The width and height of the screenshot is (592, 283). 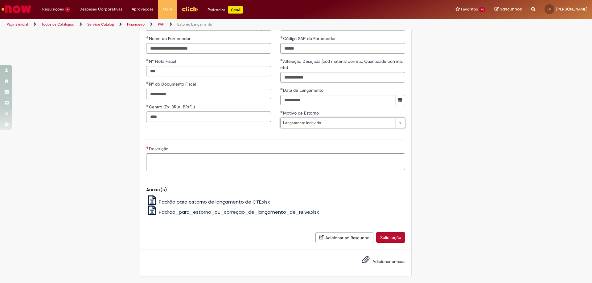 What do you see at coordinates (366, 261) in the screenshot?
I see `button: Adicionar anexos` at bounding box center [366, 261].